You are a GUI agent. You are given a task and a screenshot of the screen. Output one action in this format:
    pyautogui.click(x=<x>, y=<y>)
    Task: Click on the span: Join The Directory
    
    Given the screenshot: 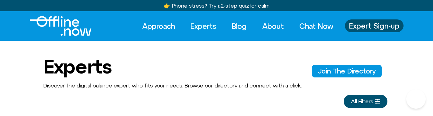 What is the action you would take?
    pyautogui.click(x=346, y=71)
    